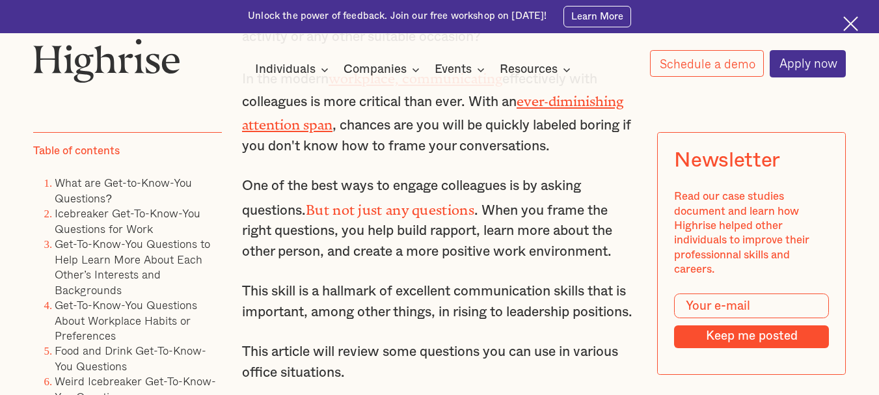  Describe the element at coordinates (752, 321) in the screenshot. I see `form: Modal Form` at that location.